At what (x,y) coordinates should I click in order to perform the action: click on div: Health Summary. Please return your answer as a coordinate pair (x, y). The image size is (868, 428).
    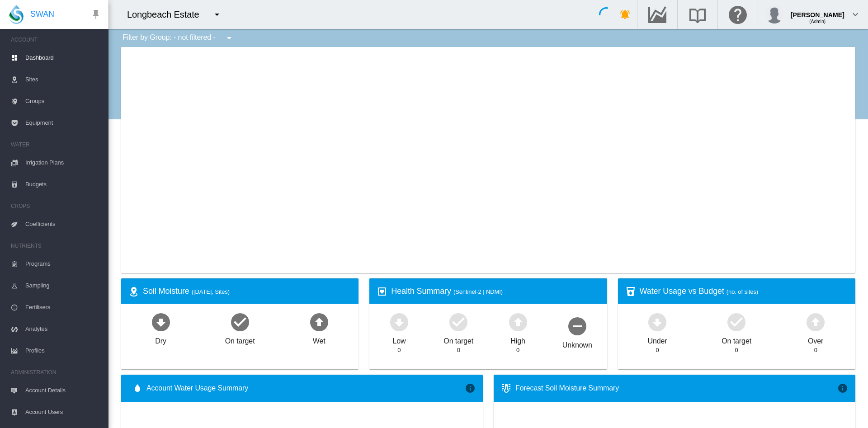
    Looking at the image, I should click on (495, 291).